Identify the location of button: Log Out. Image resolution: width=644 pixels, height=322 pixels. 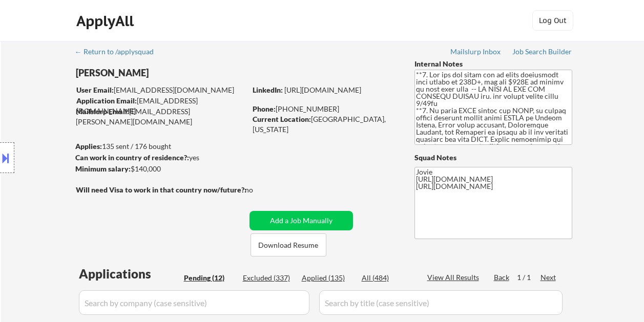
(553, 21).